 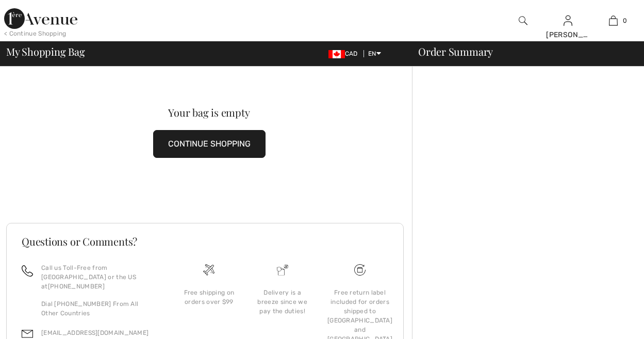 What do you see at coordinates (345, 54) in the screenshot?
I see `span: CAD` at bounding box center [345, 54].